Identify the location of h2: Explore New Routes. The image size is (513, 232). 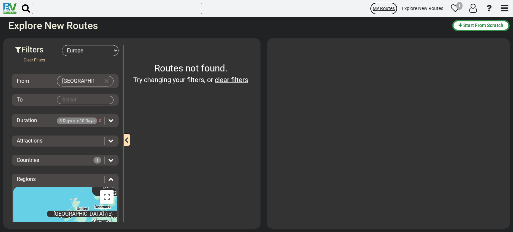
(228, 25).